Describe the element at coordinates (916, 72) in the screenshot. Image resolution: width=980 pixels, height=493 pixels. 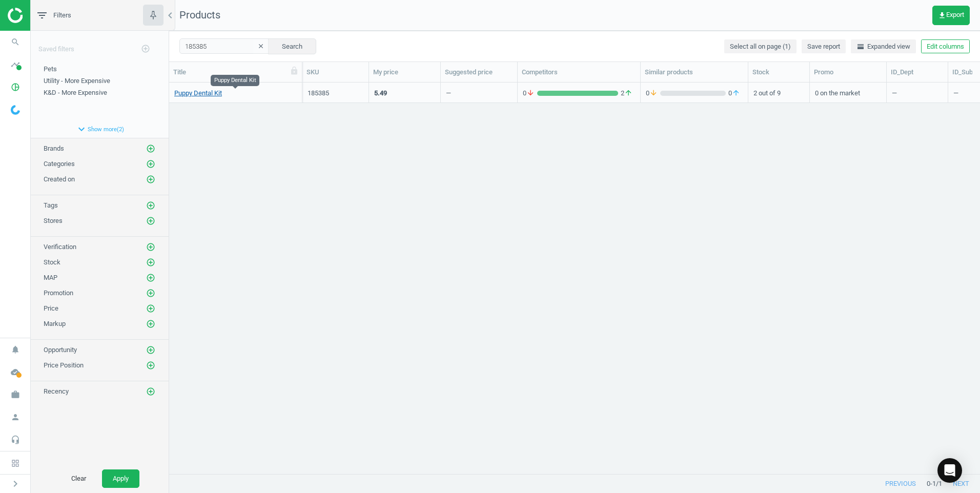
I see `div: ID_Dept` at that location.